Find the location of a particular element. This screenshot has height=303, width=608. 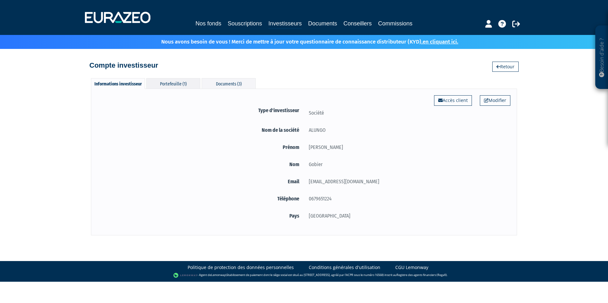

label: Type d'investisseur is located at coordinates (201, 110).